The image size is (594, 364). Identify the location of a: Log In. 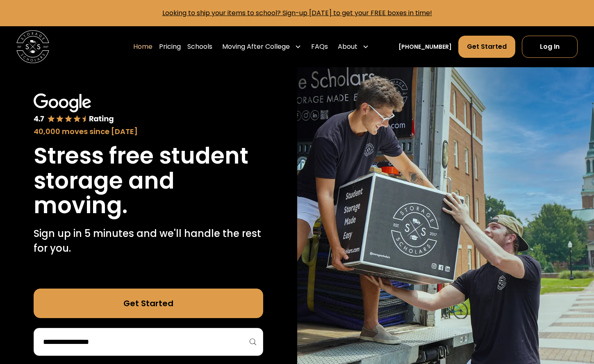
(550, 47).